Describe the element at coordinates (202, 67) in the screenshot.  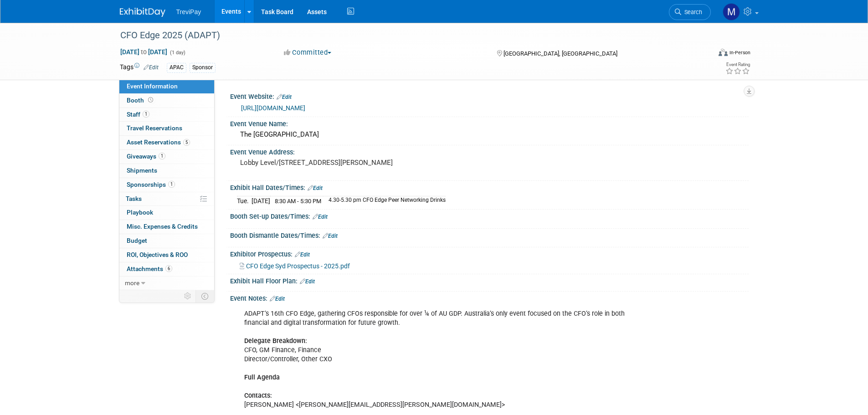
I see `div: Sponsor` at that location.